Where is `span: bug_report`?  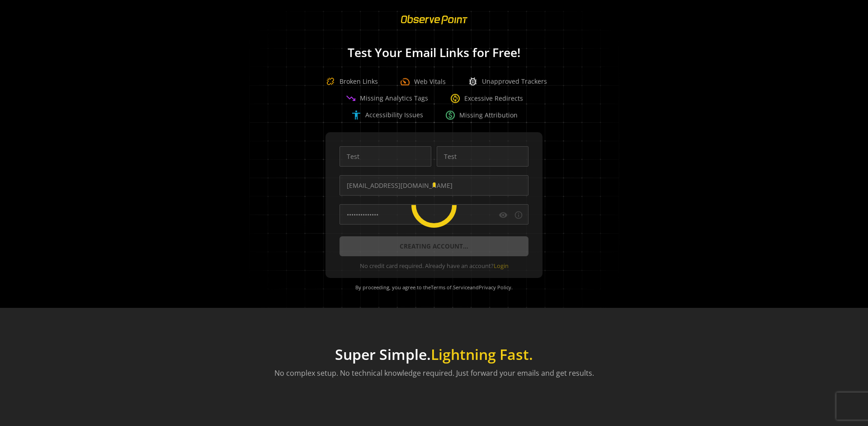
span: bug_report is located at coordinates (473, 81).